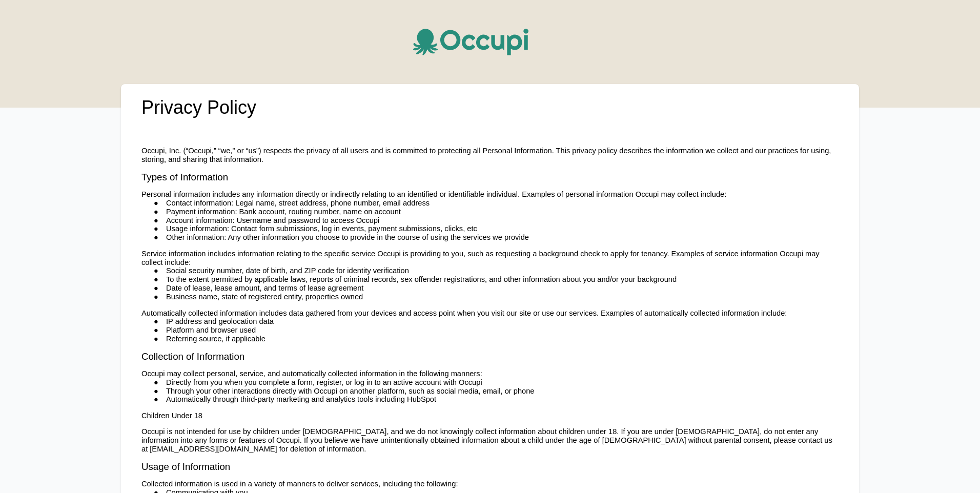  I want to click on span: Date of lease, lease amount, and terms of lease agreement, so click(265, 288).